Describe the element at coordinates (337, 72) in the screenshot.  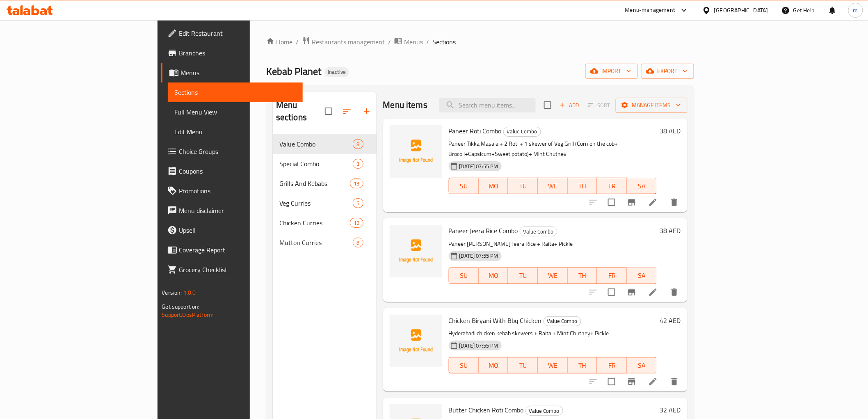
I see `span: Inactive` at that location.